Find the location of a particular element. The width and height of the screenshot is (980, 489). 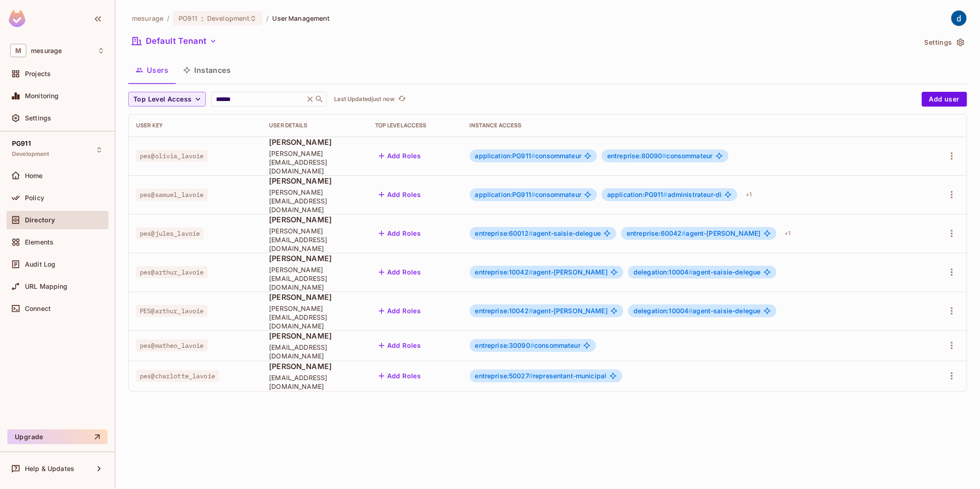

span: Home is located at coordinates (34, 176).